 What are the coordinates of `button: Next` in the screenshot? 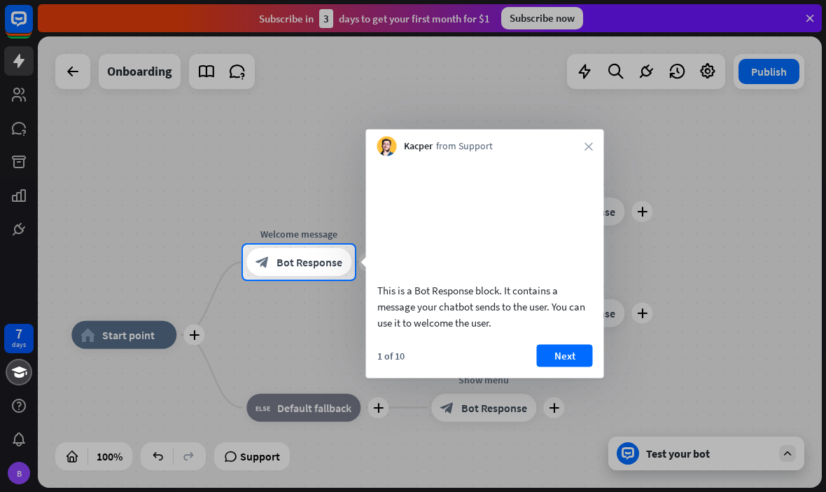 It's located at (565, 355).